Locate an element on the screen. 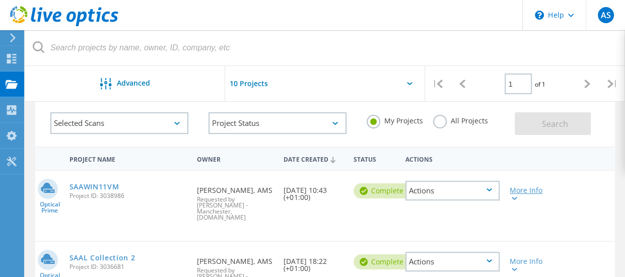 The image size is (625, 277). button: Search is located at coordinates (553, 123).